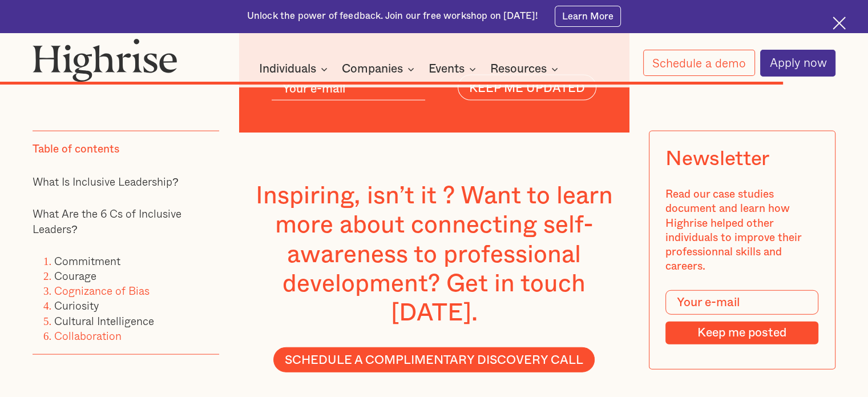  I want to click on a: Schedule a demo, so click(699, 63).